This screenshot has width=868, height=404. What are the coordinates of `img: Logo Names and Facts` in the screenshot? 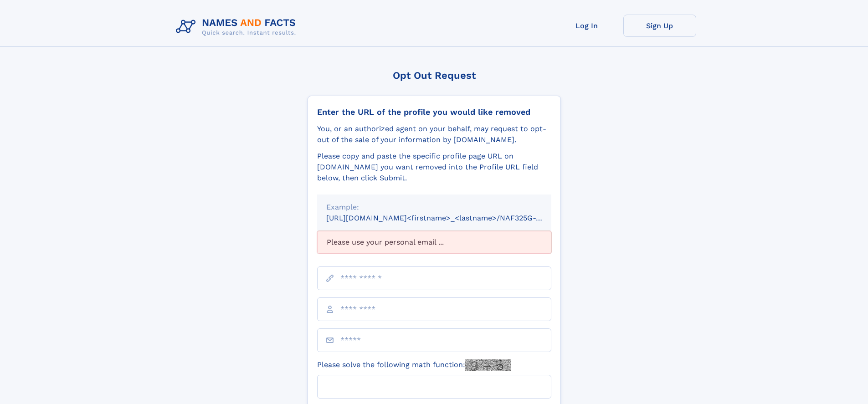 It's located at (238, 27).